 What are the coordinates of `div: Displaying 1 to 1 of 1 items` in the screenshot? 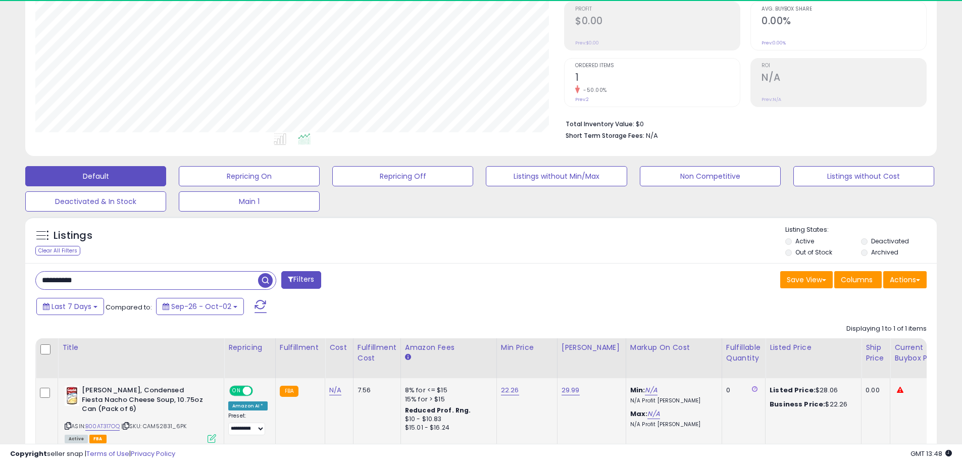 It's located at (886, 329).